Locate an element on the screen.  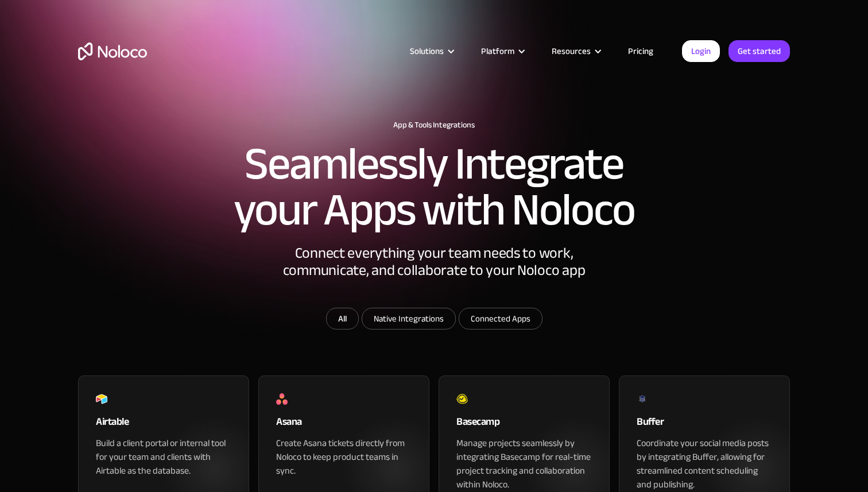
h2: Seamlessly Integrate your Apps with Noloco is located at coordinates (434, 187).